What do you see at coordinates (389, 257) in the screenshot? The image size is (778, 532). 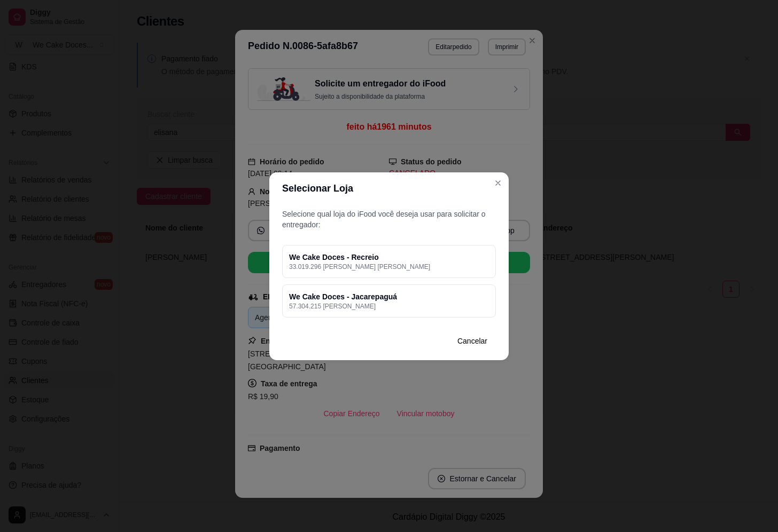 I see `h4: We Cake Doces - Recreio` at bounding box center [389, 257].